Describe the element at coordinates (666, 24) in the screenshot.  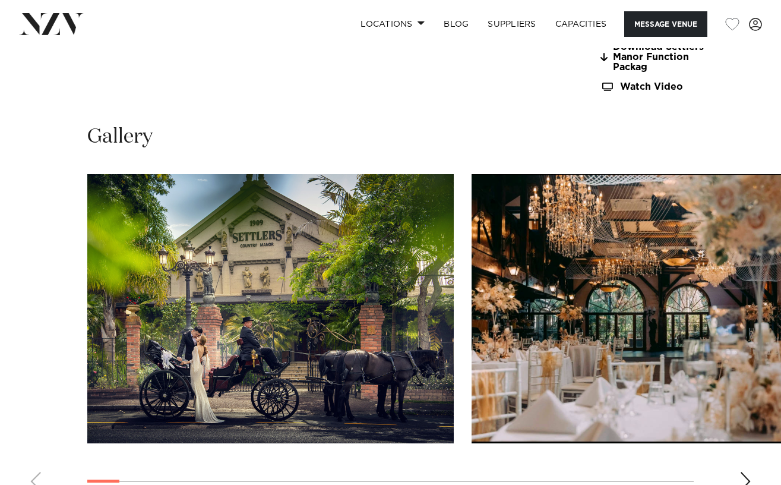
I see `button: Message Venue` at that location.